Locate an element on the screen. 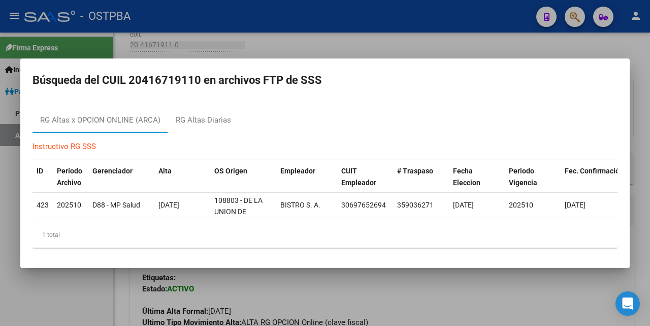 The image size is (650, 326). span: Alta is located at coordinates (165, 171).